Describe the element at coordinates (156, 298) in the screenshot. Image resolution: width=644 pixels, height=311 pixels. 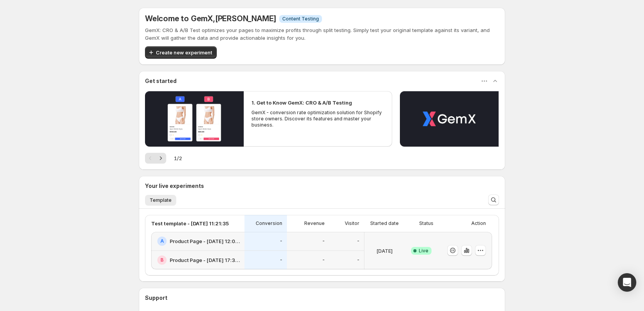
I see `h3: Support` at that location.